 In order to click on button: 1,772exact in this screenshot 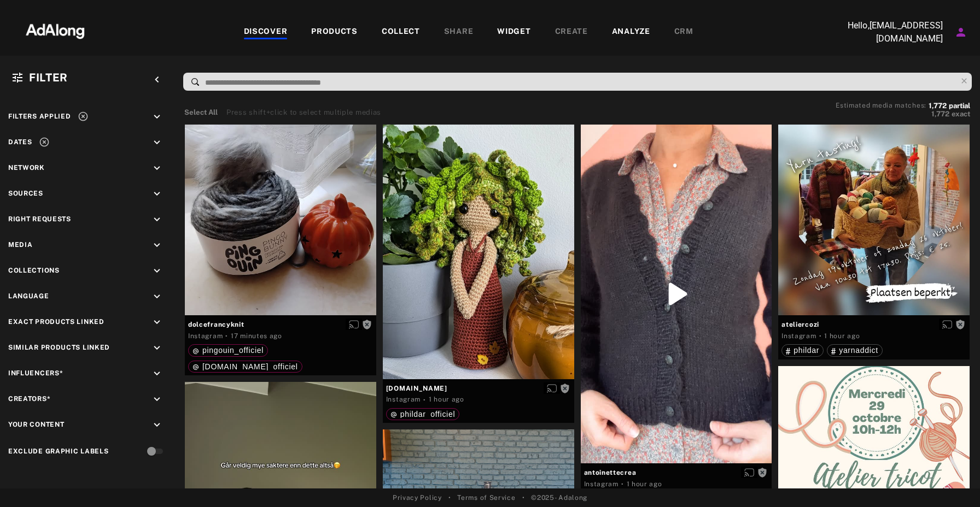, I will do `click(903, 114)`.